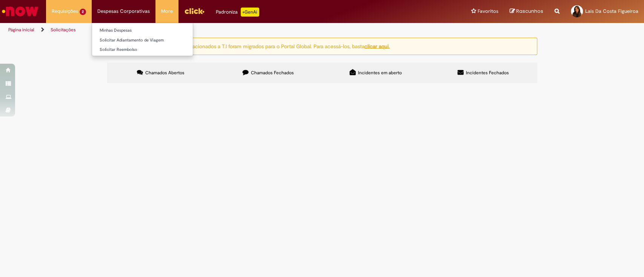  What do you see at coordinates (63, 30) in the screenshot?
I see `a: Solicitações` at bounding box center [63, 30].